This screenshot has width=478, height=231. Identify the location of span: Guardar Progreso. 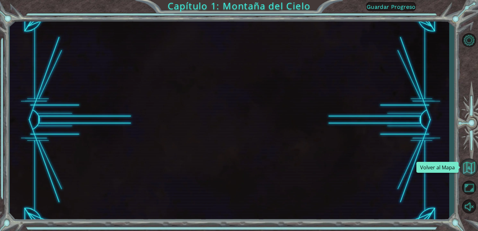
(391, 7).